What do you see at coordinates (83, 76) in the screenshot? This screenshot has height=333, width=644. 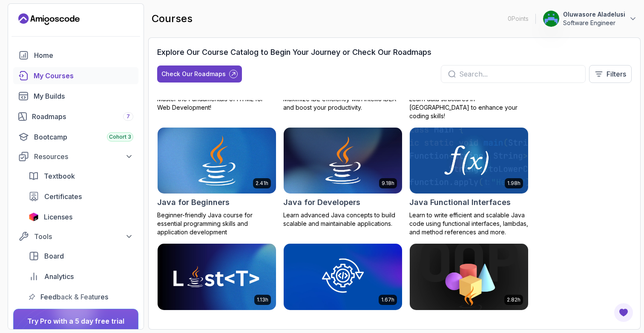 I see `div: My Courses` at bounding box center [83, 76].